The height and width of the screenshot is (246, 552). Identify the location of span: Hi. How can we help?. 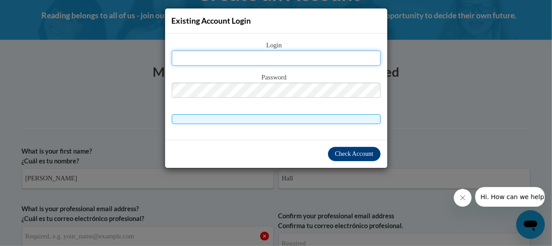
(39, 10).